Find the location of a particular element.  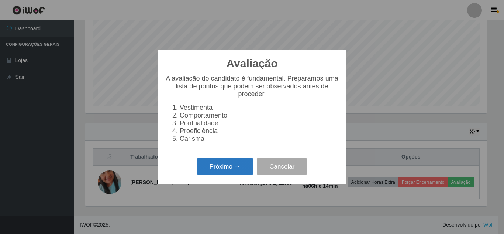

li: Pontualidade is located at coordinates (259, 123).